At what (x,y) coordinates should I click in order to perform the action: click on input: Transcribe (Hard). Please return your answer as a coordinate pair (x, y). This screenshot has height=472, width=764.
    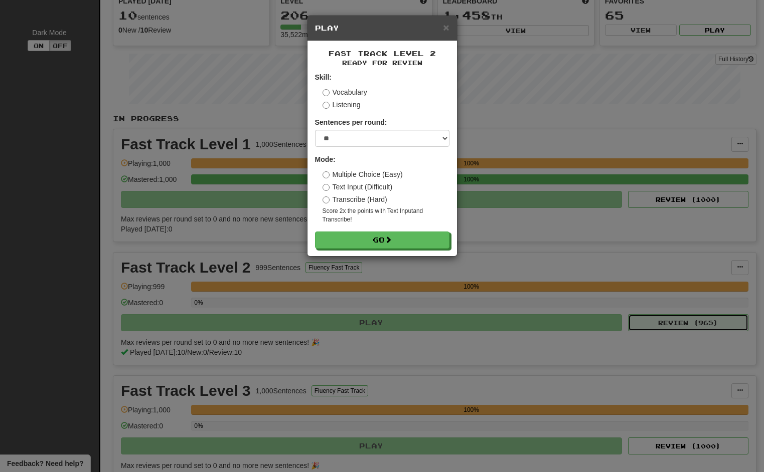
    Looking at the image, I should click on (326, 200).